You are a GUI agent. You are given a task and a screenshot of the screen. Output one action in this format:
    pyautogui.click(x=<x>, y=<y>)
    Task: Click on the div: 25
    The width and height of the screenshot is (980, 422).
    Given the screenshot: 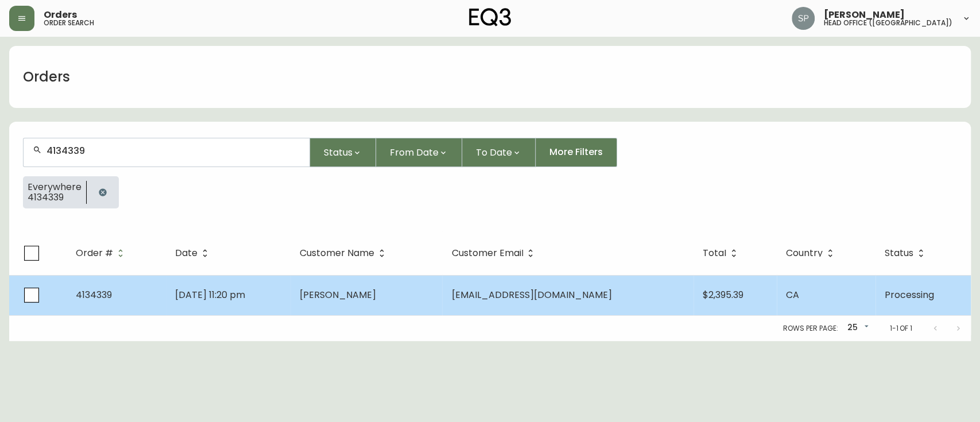 What is the action you would take?
    pyautogui.click(x=857, y=328)
    